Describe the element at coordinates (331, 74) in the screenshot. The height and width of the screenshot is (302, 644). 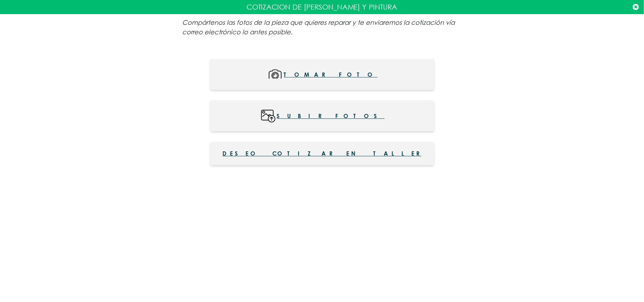
I see `span: Tomar foto` at that location.